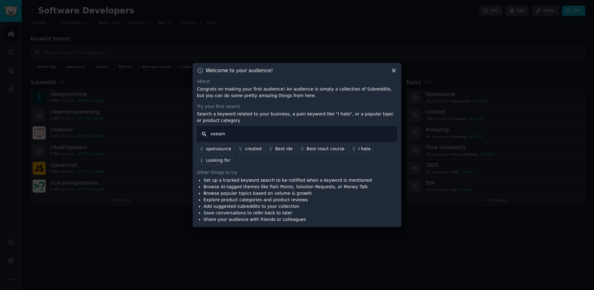 The width and height of the screenshot is (594, 290). I want to click on div: Looking for, so click(218, 160).